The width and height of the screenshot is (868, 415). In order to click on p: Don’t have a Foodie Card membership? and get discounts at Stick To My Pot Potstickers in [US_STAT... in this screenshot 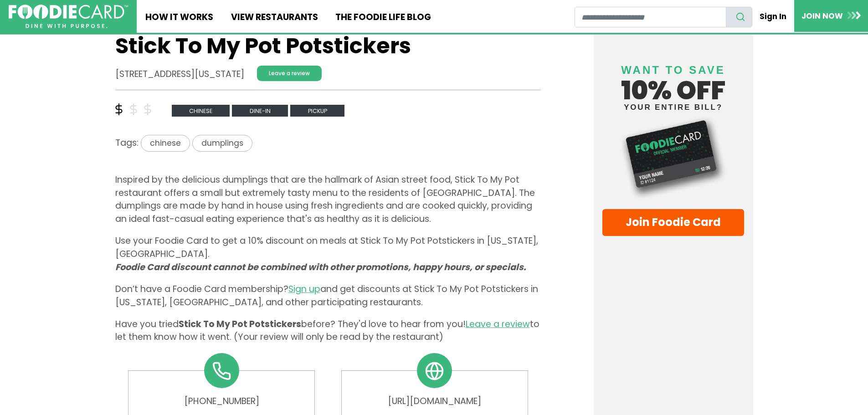, I will do `click(328, 296)`.